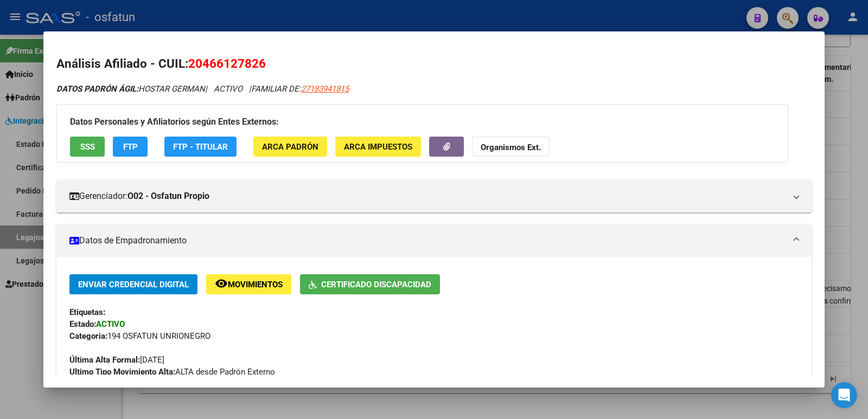 This screenshot has height=419, width=868. Describe the element at coordinates (221, 284) in the screenshot. I see `mat-icon: remove_red_eye` at that location.